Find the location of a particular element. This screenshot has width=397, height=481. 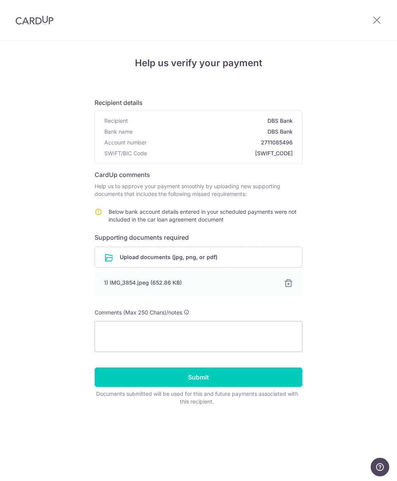

span: Account number is located at coordinates (125, 143).